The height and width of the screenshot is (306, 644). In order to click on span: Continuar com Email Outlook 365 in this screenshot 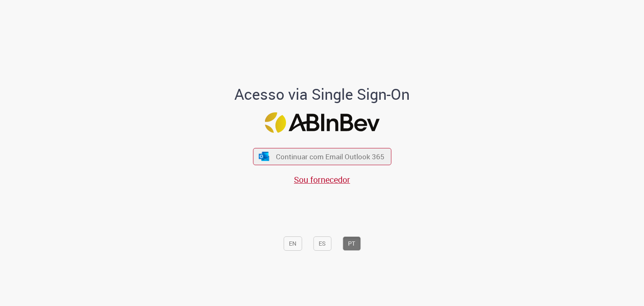, I will do `click(330, 156)`.